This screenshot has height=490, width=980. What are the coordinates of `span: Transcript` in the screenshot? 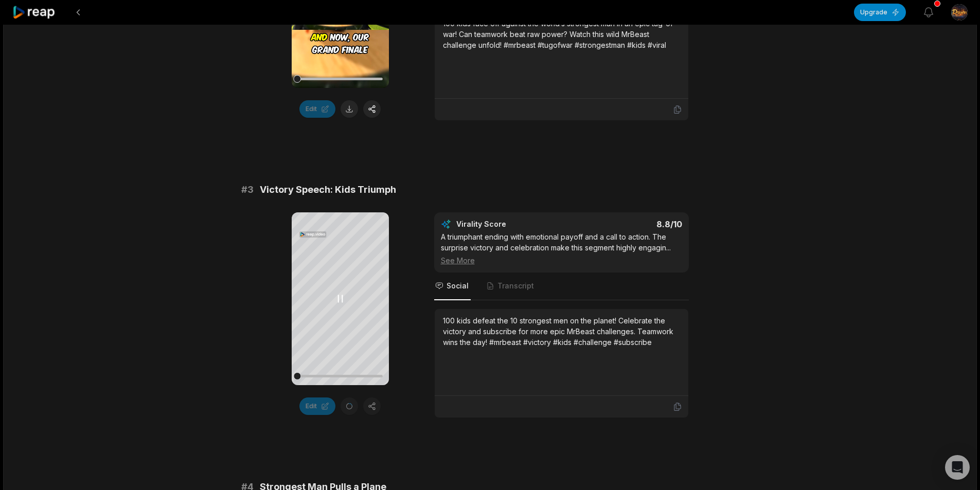 It's located at (515, 286).